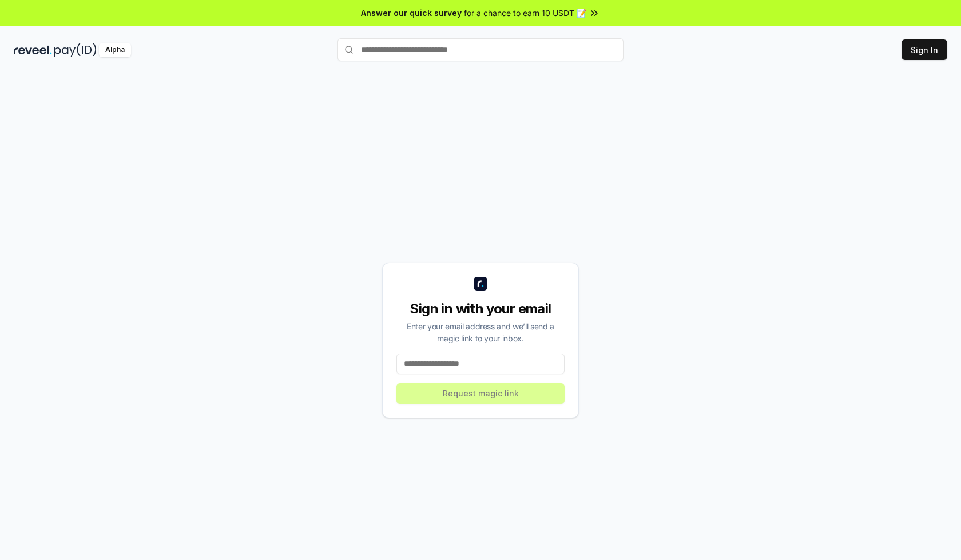 The width and height of the screenshot is (961, 560). I want to click on img: pay_id, so click(75, 50).